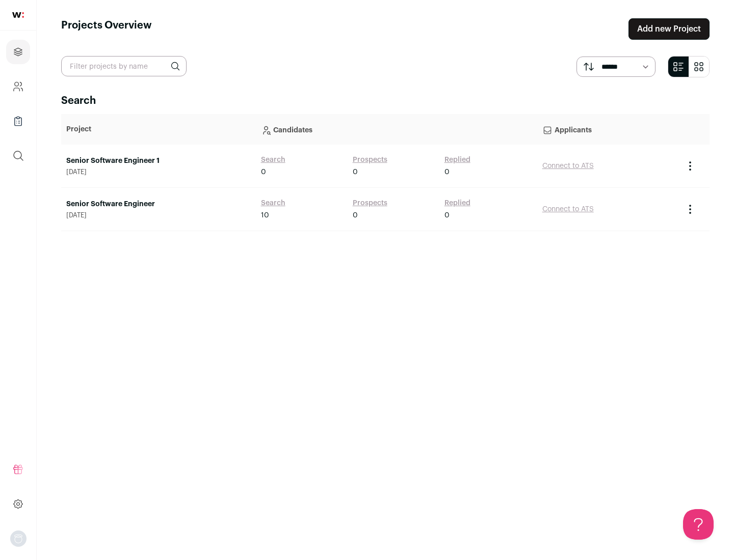  I want to click on a: Add new Project, so click(668, 29).